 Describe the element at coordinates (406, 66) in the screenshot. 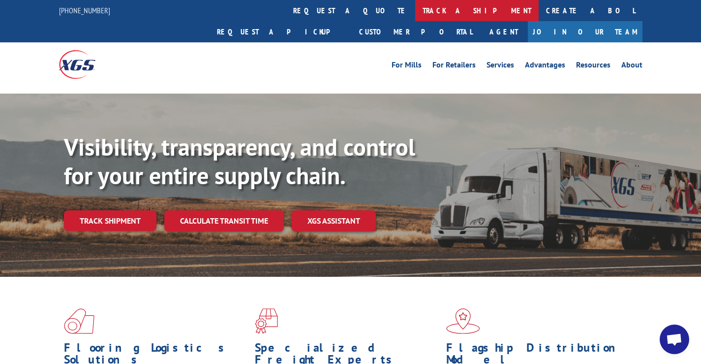

I see `a: For Mills` at that location.